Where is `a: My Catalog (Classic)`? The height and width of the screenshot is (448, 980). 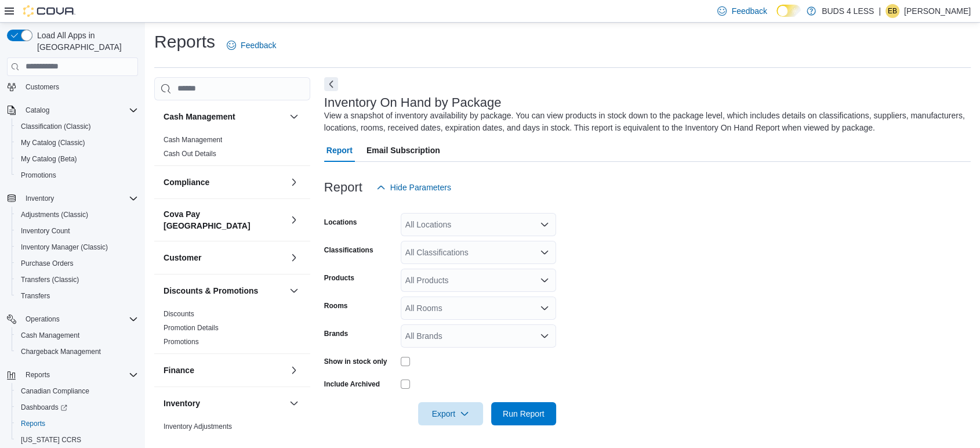
a: My Catalog (Classic) is located at coordinates (53, 143).